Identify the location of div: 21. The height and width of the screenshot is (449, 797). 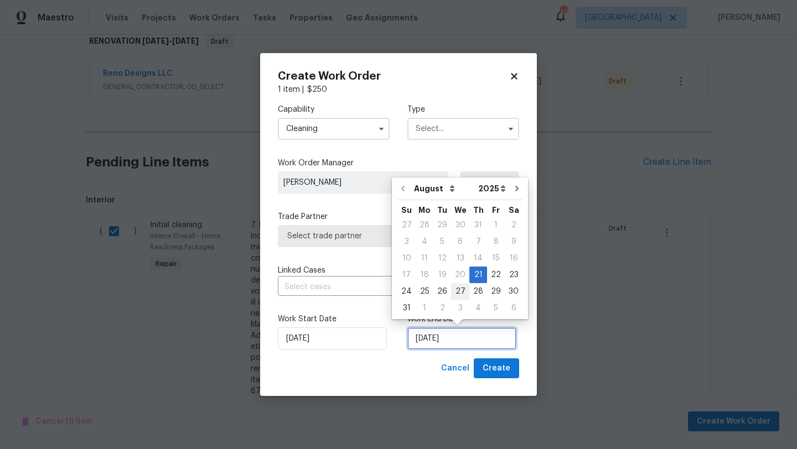
(478, 275).